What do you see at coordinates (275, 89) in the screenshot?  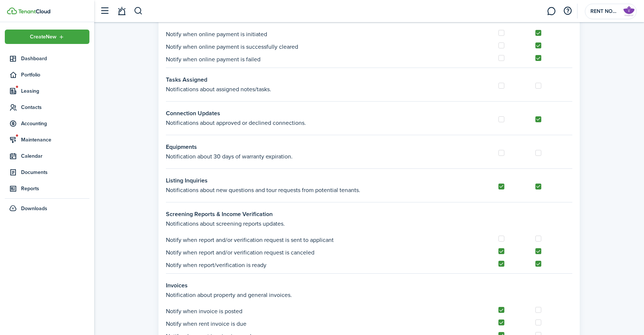 I see `p: Notifications about assigned notes/tasks.` at bounding box center [275, 89].